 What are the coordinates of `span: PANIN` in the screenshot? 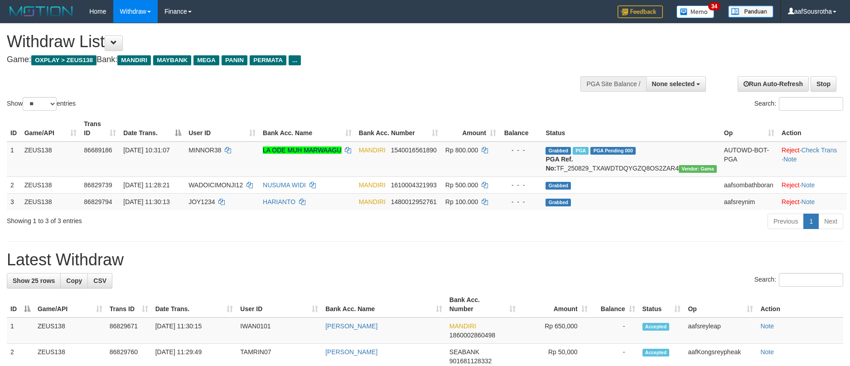 It's located at (234, 60).